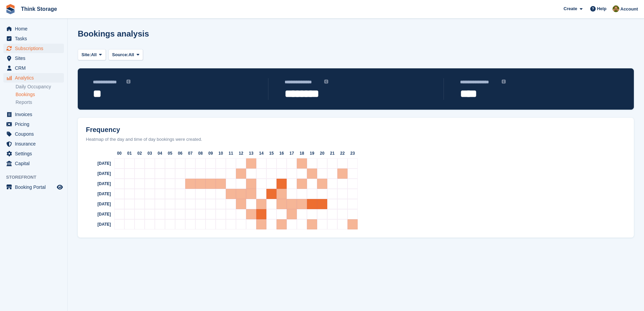 The width and height of the screenshot is (644, 311). What do you see at coordinates (40, 87) in the screenshot?
I see `a: Daily Occupancy` at bounding box center [40, 87].